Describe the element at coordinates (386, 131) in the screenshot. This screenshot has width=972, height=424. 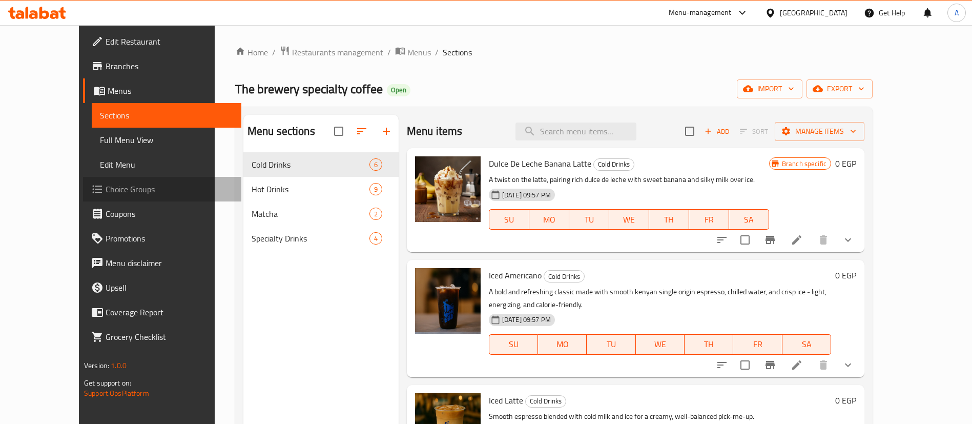
I see `button: Add section` at that location.